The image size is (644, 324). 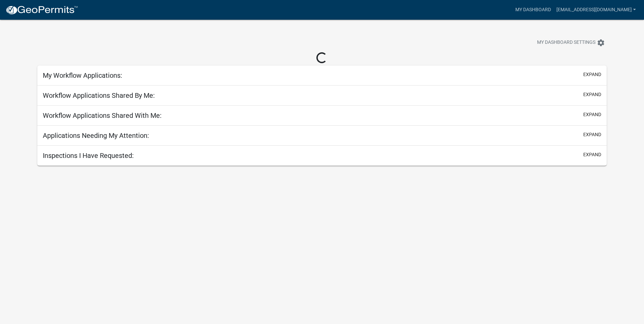 What do you see at coordinates (99, 95) in the screenshot?
I see `h5: Workflow Applications Shared By Me:` at bounding box center [99, 95].